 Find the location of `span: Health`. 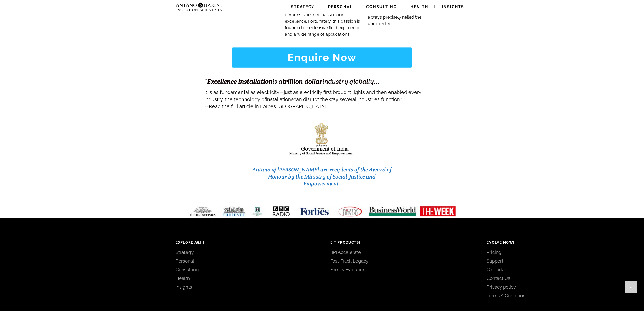

span: Health is located at coordinates (419, 7).